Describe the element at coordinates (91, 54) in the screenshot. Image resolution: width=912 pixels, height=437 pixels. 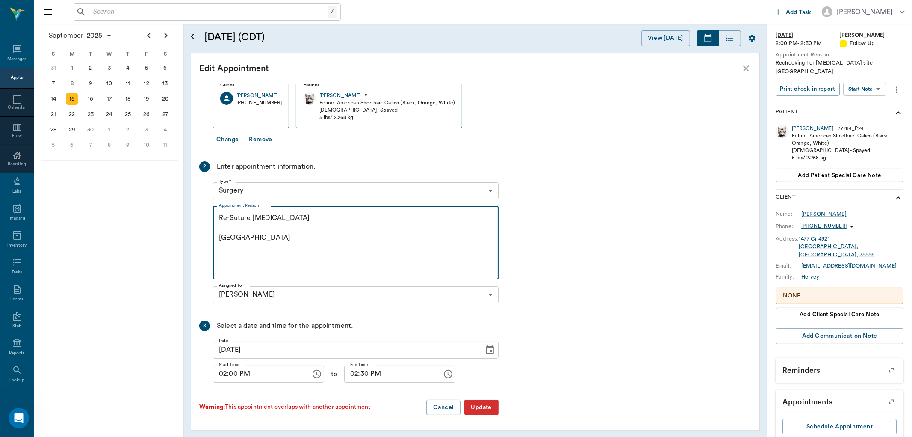
I see `div: T` at that location.